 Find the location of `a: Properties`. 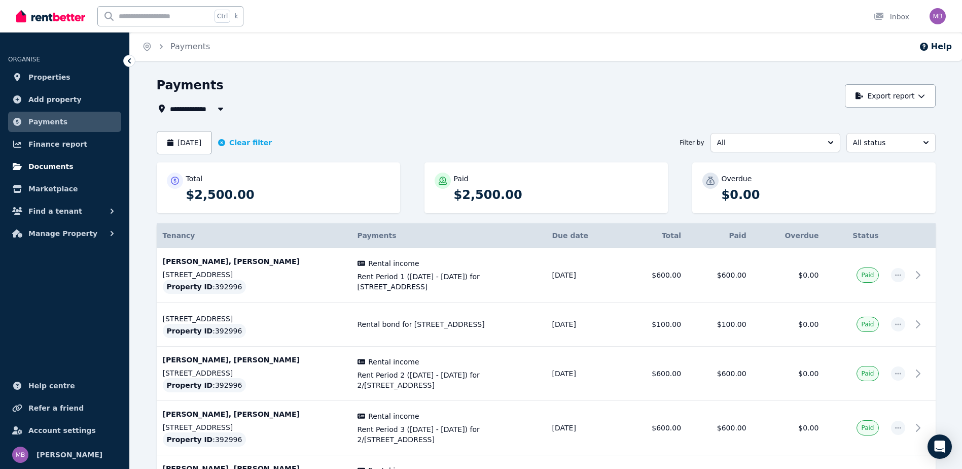

a: Properties is located at coordinates (64, 77).